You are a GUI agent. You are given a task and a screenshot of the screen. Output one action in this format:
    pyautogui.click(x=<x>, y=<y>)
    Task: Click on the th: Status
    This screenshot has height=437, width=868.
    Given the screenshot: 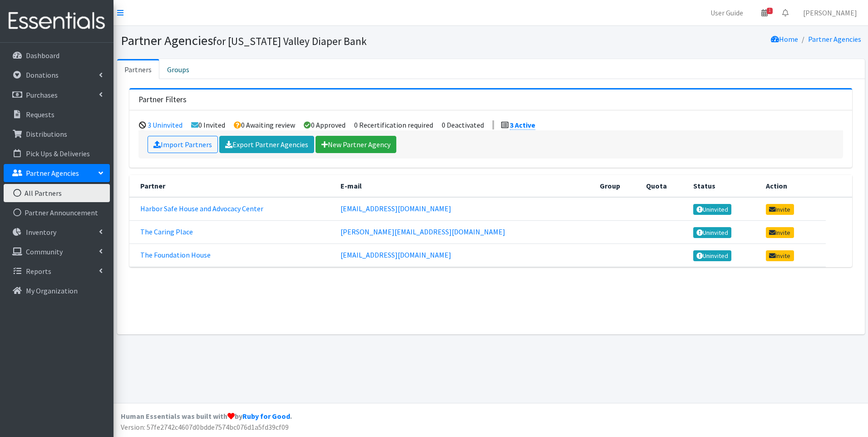 What is the action you would take?
    pyautogui.click(x=724, y=186)
    